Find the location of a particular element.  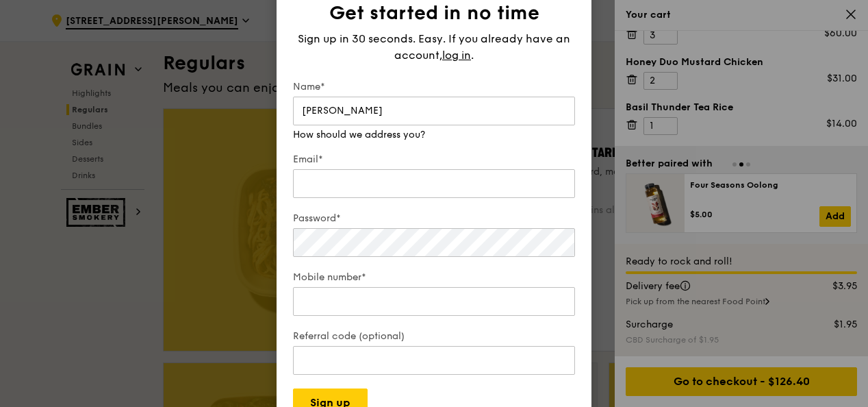

label: Mobile number* is located at coordinates (434, 277).